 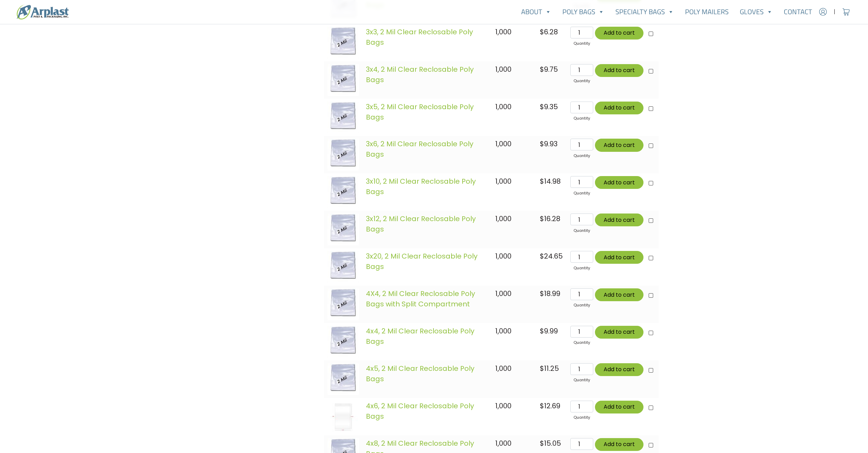 I want to click on a: Gloves, so click(x=756, y=12).